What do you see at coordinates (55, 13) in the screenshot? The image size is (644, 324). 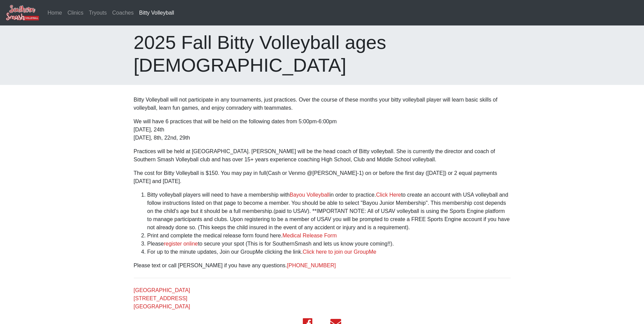 I see `a: Home` at bounding box center [55, 13].